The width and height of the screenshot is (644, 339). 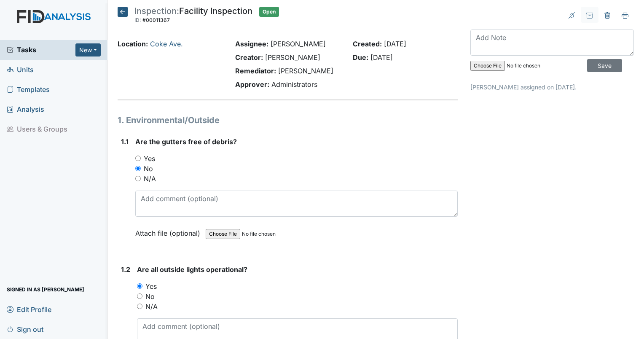 What do you see at coordinates (29, 310) in the screenshot?
I see `span: Edit Profile` at bounding box center [29, 310].